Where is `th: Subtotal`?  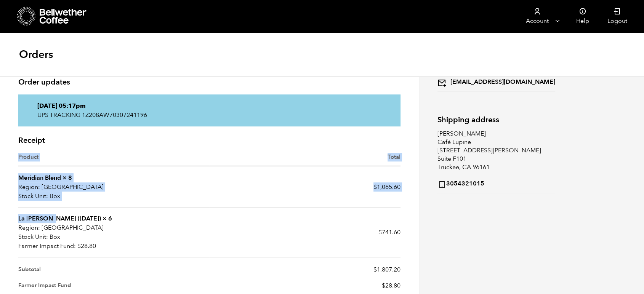
th: Subtotal is located at coordinates (113, 267).